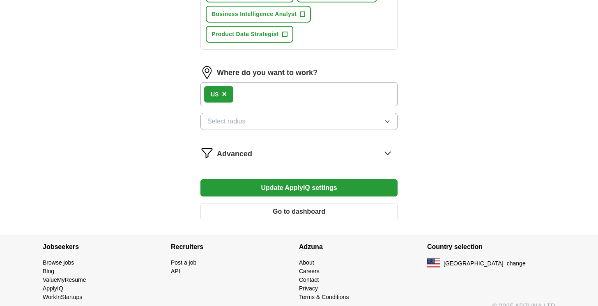 The height and width of the screenshot is (306, 598). What do you see at coordinates (62, 297) in the screenshot?
I see `a: WorkInStartups` at bounding box center [62, 297].